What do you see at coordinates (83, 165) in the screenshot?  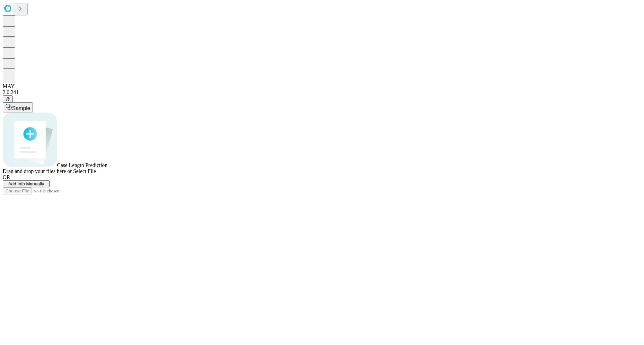 I see `span: Case Length Prediction` at bounding box center [83, 165].